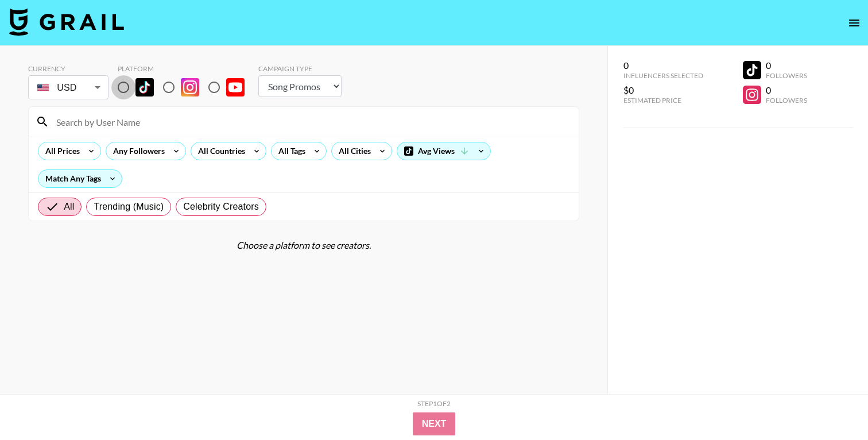 Image resolution: width=868 pixels, height=440 pixels. Describe the element at coordinates (663, 75) in the screenshot. I see `div: Influencers Selected` at that location.